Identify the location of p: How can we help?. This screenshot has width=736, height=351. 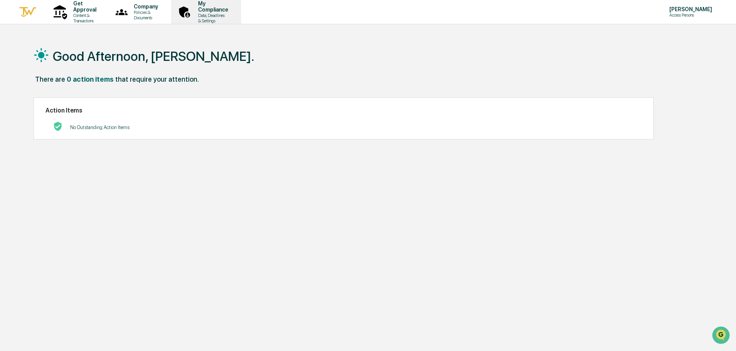
(74, 22).